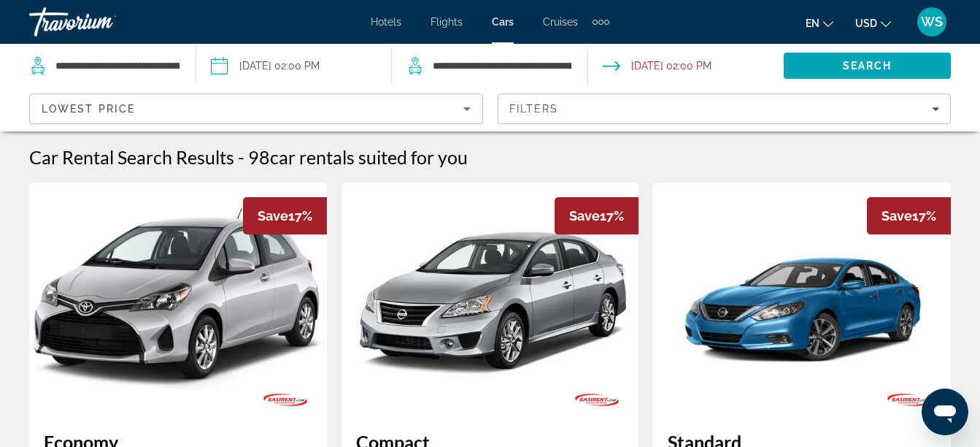  I want to click on a: Cars, so click(503, 22).